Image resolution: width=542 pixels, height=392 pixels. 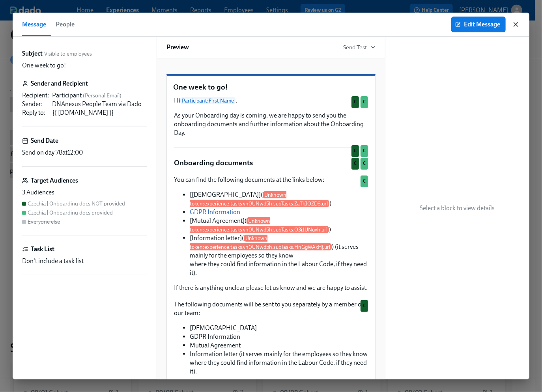 What do you see at coordinates (99, 104) in the screenshot?
I see `div: DNAnexus People Team via Dado` at bounding box center [99, 104].